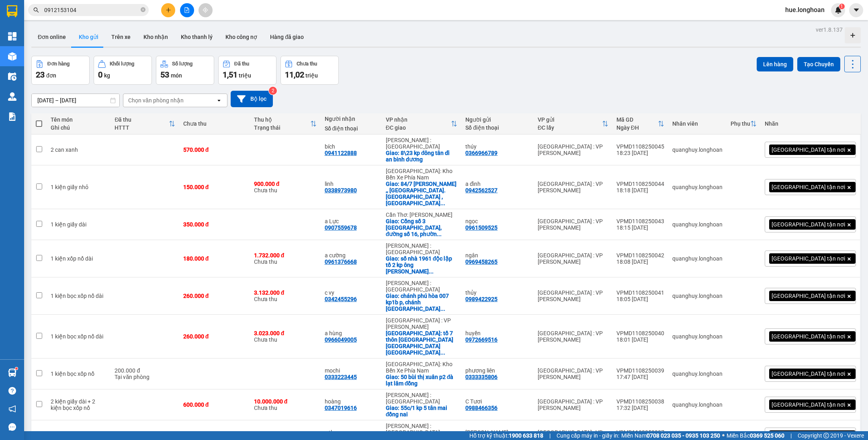 This screenshot has width=868, height=440. Describe the element at coordinates (422, 343) in the screenshot. I see `div: Giao: tổ 7 thôn đại lộc xã quế minh quế sơn quảng nam` at that location.